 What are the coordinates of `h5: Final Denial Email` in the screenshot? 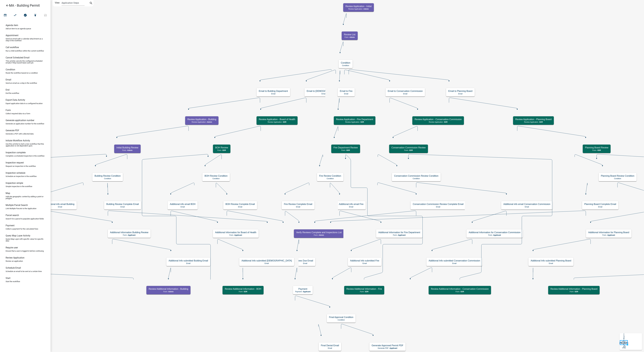 It's located at (330, 346).